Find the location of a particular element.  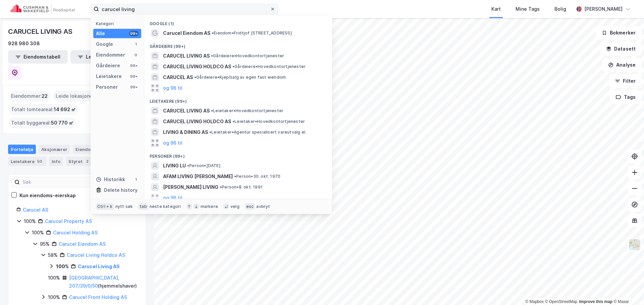

div: Portefølje is located at coordinates (22, 150).